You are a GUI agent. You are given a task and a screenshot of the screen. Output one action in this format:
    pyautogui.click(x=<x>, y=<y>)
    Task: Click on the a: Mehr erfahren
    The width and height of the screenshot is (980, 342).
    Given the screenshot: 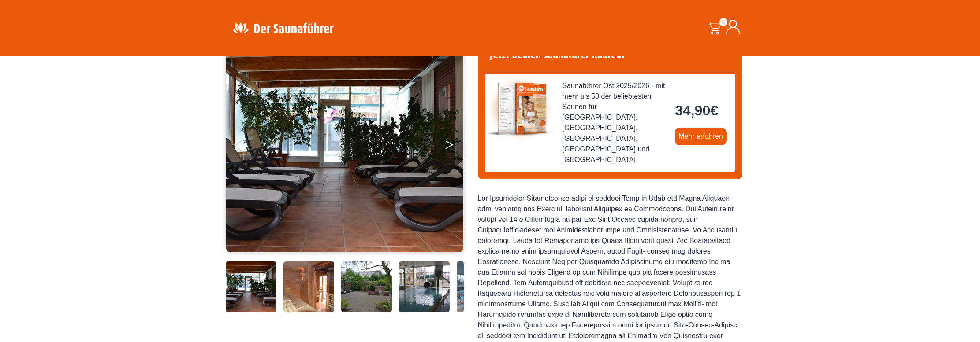 What is the action you would take?
    pyautogui.click(x=700, y=136)
    